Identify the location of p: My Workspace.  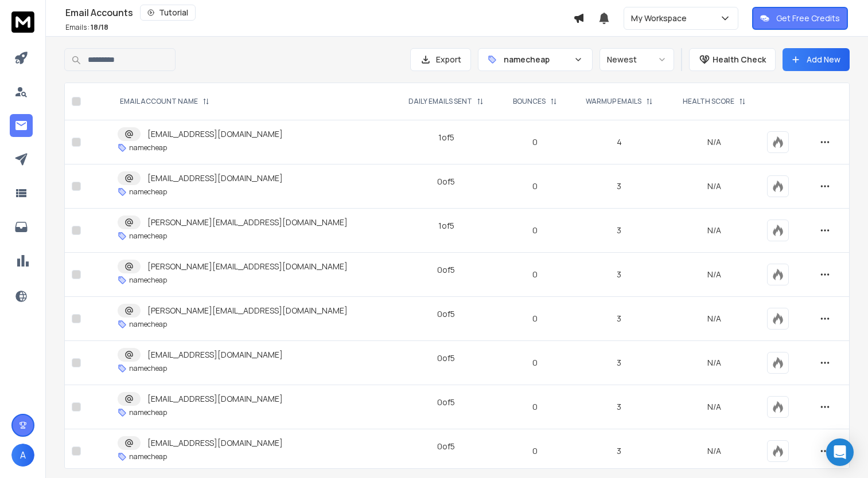
(661, 18).